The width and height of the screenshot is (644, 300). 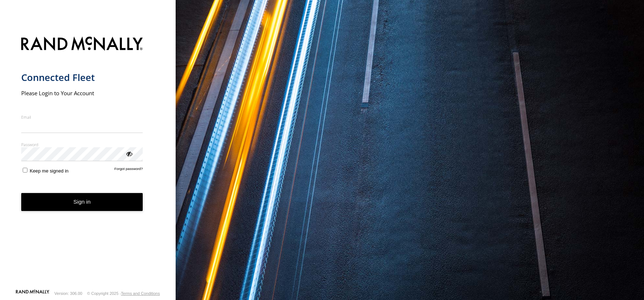 What do you see at coordinates (82, 93) in the screenshot?
I see `h2: Please Login to Your Account` at bounding box center [82, 93].